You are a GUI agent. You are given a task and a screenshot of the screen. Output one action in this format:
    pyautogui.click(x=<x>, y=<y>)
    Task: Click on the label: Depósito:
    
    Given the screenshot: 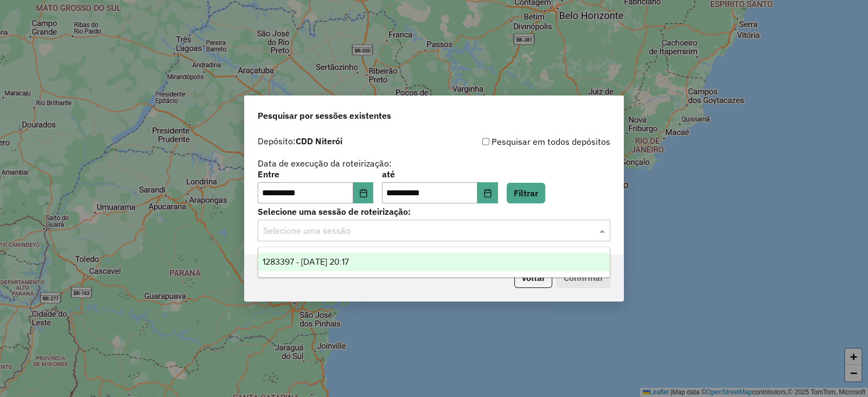 What is the action you would take?
    pyautogui.click(x=300, y=141)
    